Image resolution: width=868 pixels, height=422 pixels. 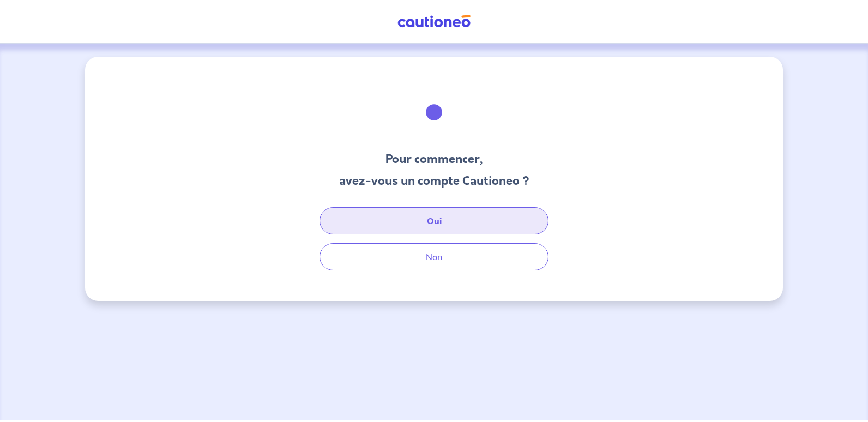 What do you see at coordinates (434, 112) in the screenshot?
I see `img: illu_welcome.svg` at bounding box center [434, 112].